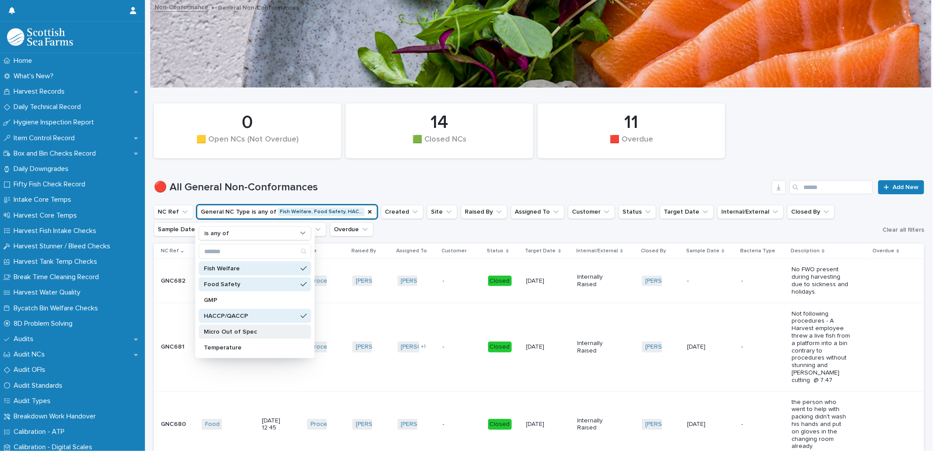 The height and width of the screenshot is (451, 933). Describe the element at coordinates (58, 308) in the screenshot. I see `p: Bycatch Bin Welfare Checks` at that location.